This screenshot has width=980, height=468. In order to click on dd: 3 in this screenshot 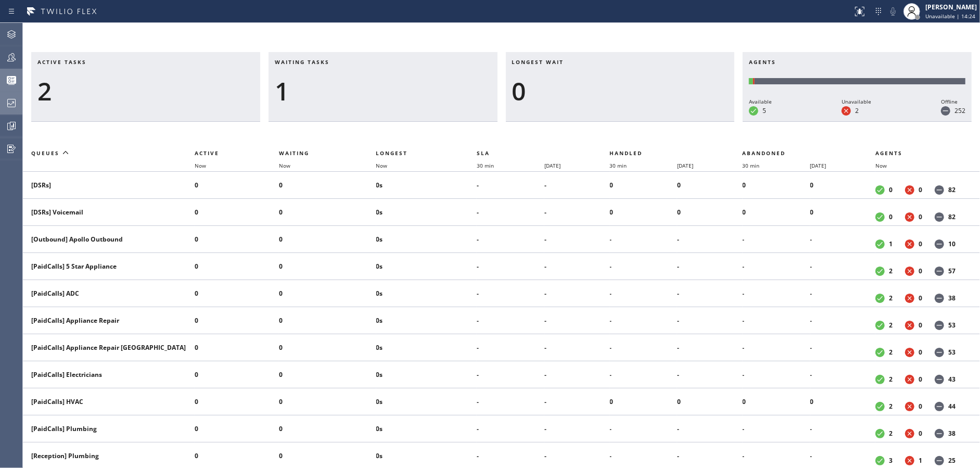, I will do `click(891, 460)`.